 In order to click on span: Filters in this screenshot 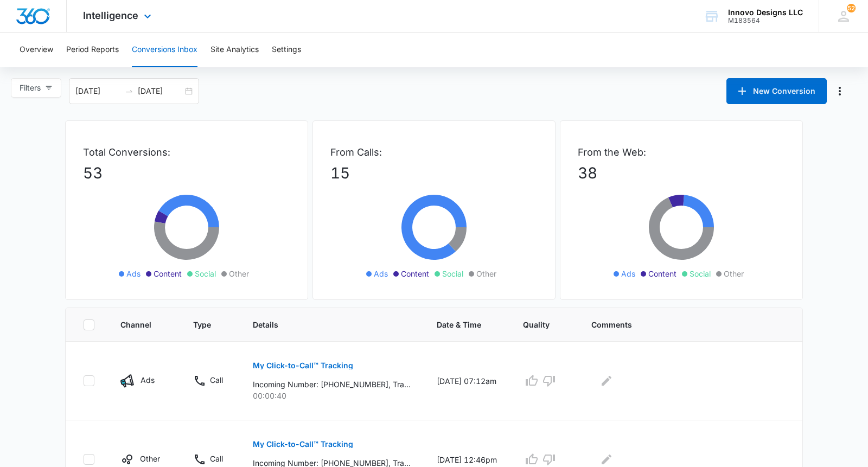, I will do `click(30, 88)`.